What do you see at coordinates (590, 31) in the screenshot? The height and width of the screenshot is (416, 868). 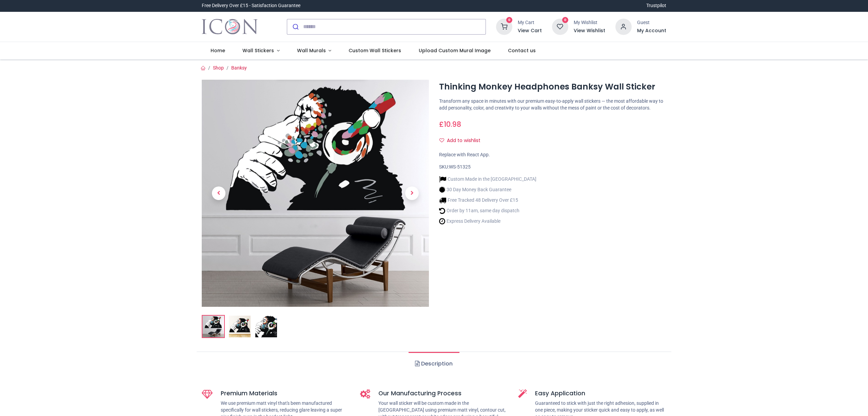 I see `a: View Wishlist` at bounding box center [590, 31].